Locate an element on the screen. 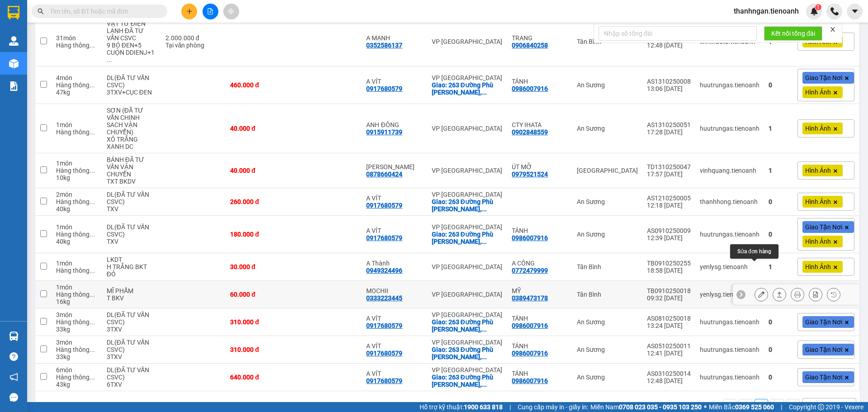  div: XÔ TRẮNG XANH DC is located at coordinates (132, 143).